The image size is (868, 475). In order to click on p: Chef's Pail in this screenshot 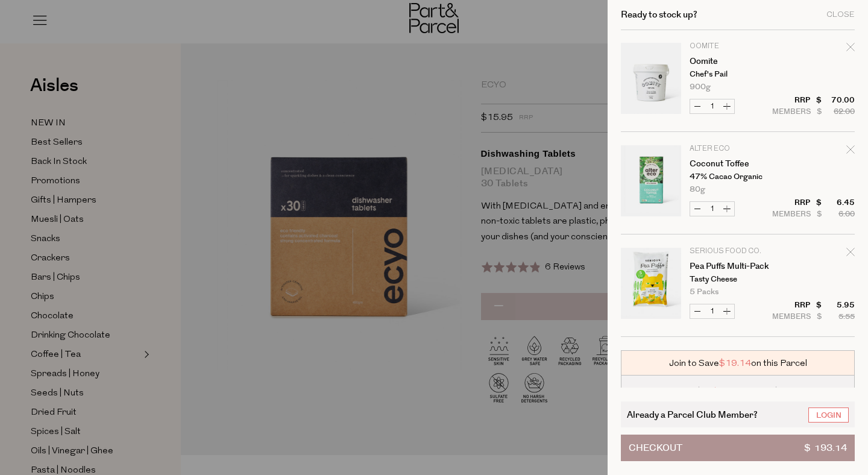, I will do `click(736, 74)`.